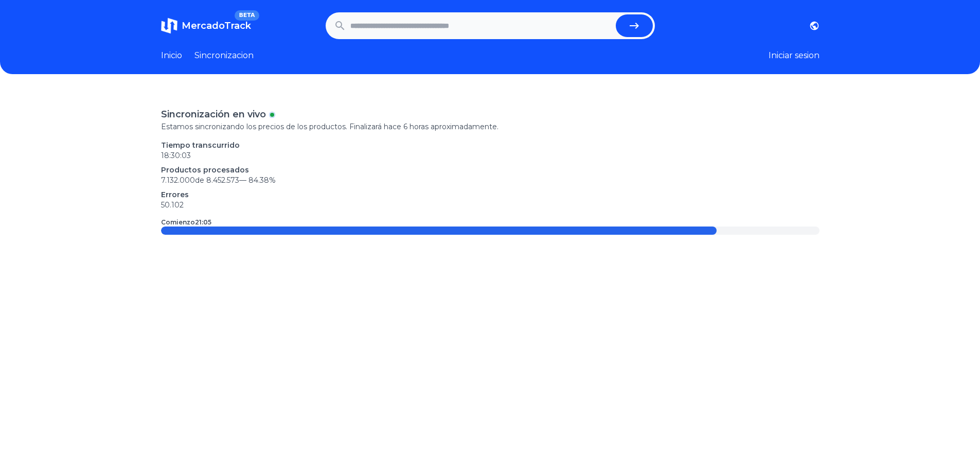 This screenshot has height=452, width=980. What do you see at coordinates (171, 56) in the screenshot?
I see `a: Inicio` at bounding box center [171, 56].